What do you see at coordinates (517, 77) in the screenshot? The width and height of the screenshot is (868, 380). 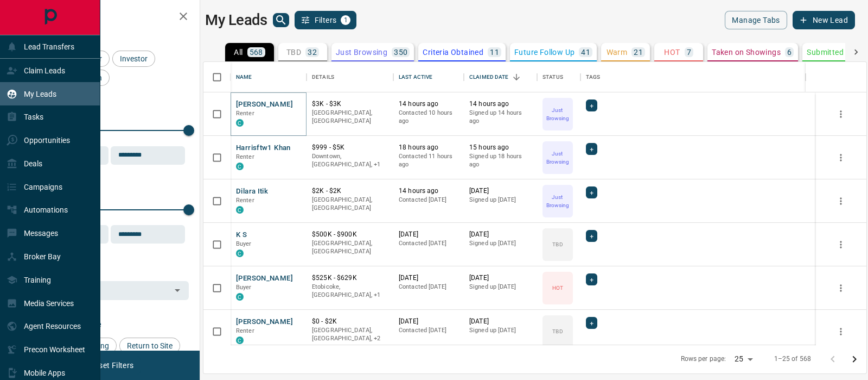 I see `button: Sort` at bounding box center [517, 77].